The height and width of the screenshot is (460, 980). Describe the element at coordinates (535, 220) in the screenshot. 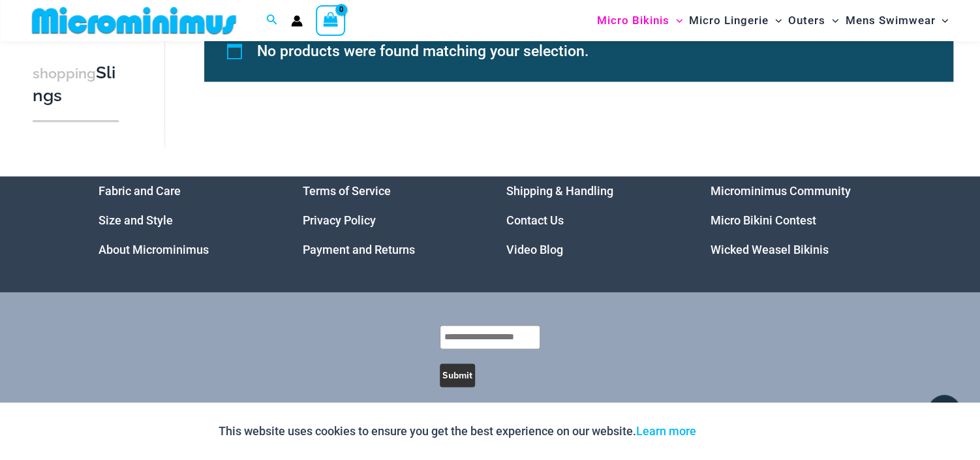

I see `a: Contact Us` at that location.